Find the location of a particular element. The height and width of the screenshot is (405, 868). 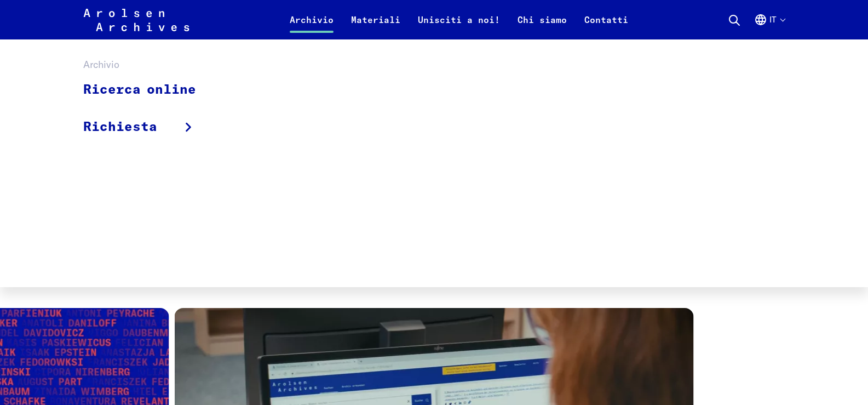

button: Italiano, selezione lingua is located at coordinates (770, 26).